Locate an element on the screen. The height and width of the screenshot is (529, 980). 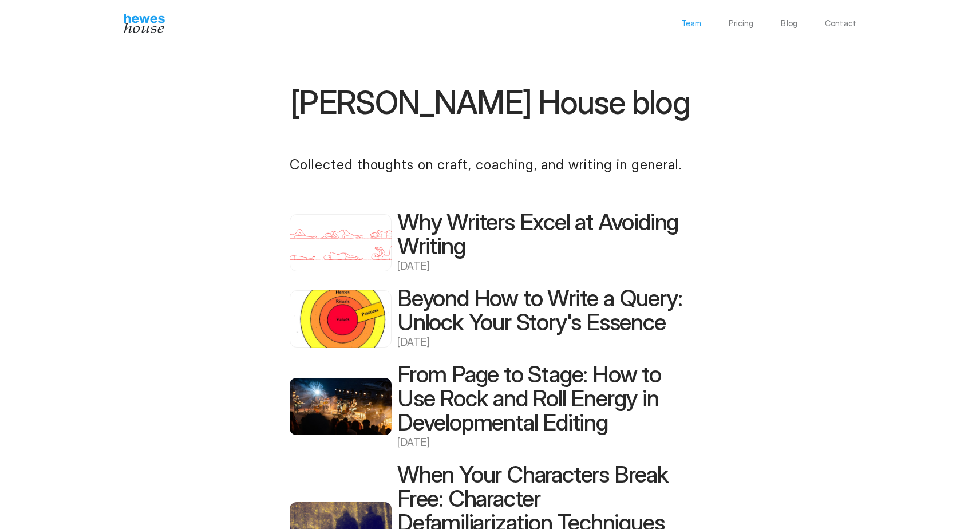
p: Pricing is located at coordinates (741, 24).